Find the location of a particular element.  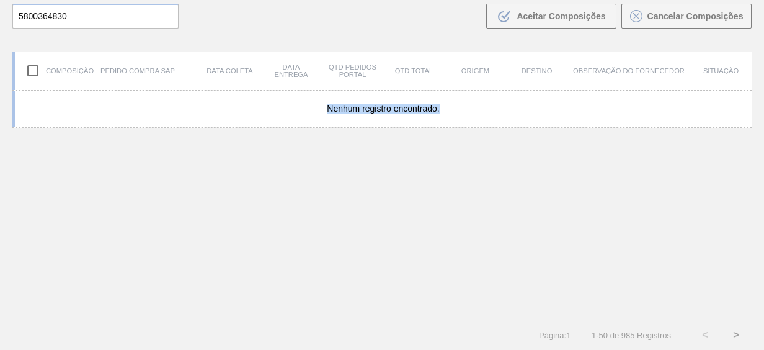

span: Aceitar Composições is located at coordinates (560, 16).